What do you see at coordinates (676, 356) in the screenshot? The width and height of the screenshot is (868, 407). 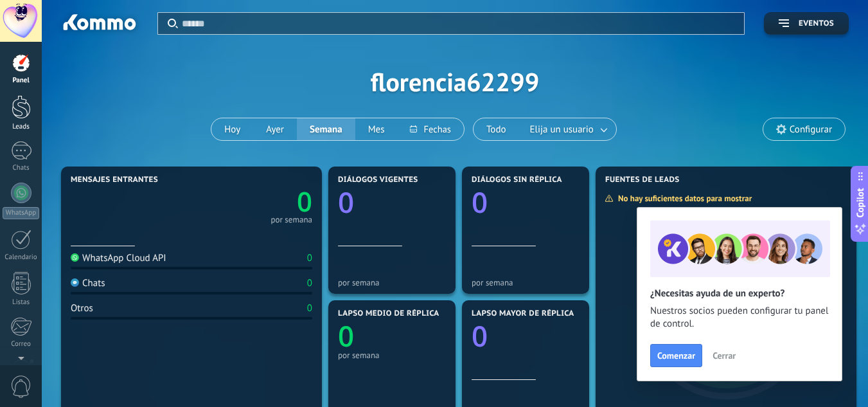 I see `span: Comenzar` at bounding box center [676, 356].